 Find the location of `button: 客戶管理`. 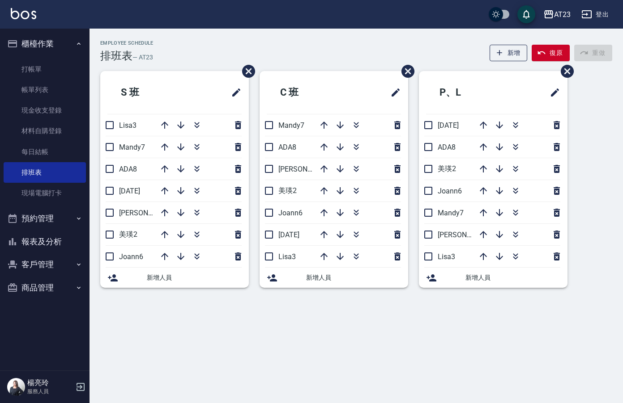

button: 客戶管理 is located at coordinates (45, 265).